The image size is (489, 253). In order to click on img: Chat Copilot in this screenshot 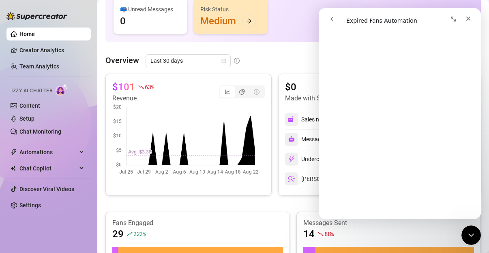, I will do `click(13, 169)`.